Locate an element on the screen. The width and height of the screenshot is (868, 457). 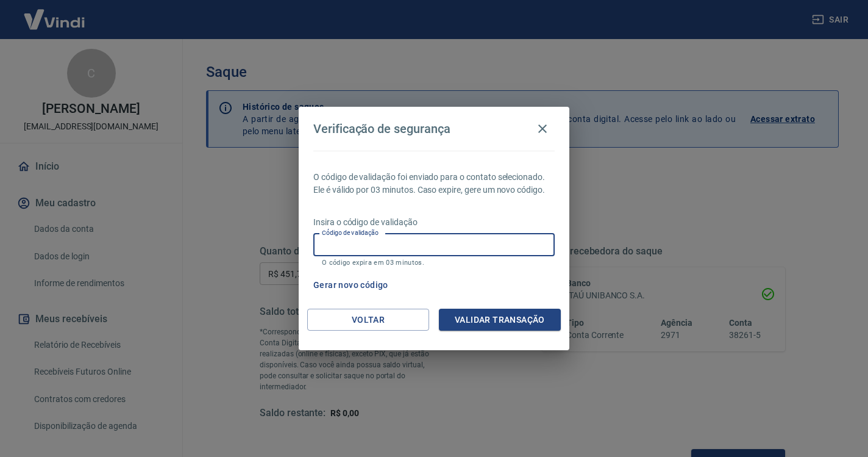
label: Código de validação is located at coordinates (350, 233).